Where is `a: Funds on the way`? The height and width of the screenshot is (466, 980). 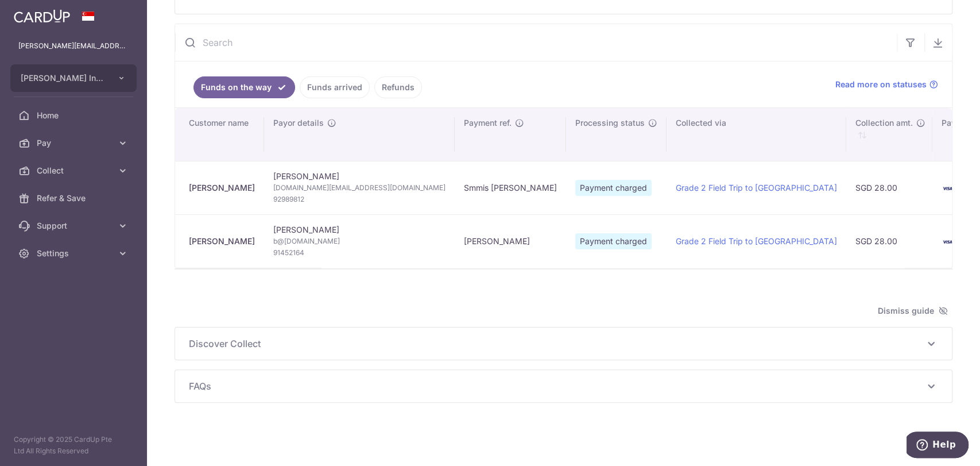
a: Funds on the way is located at coordinates (244, 88).